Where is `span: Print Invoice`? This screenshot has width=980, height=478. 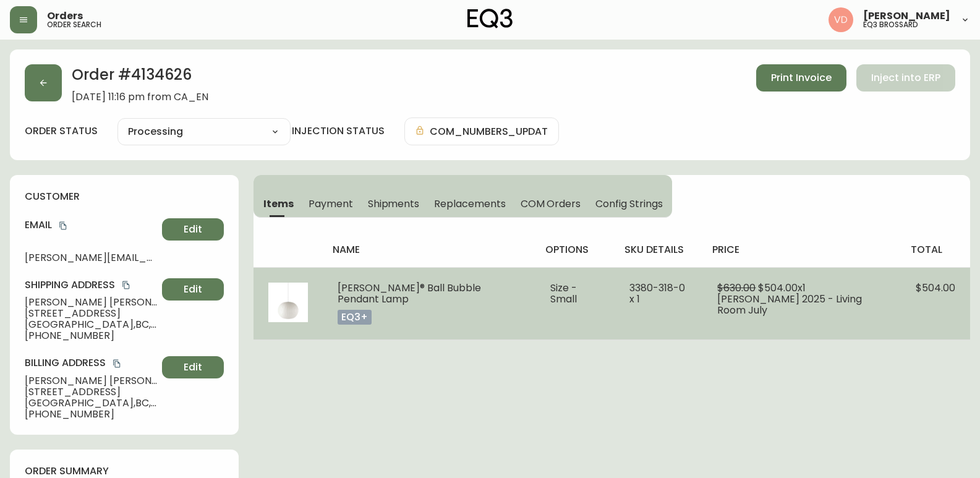 span: Print Invoice is located at coordinates (802, 78).